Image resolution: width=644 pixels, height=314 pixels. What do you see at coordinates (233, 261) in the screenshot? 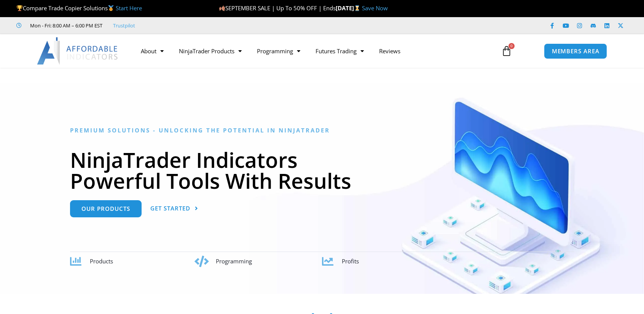
I see `span: Programming` at bounding box center [233, 261].